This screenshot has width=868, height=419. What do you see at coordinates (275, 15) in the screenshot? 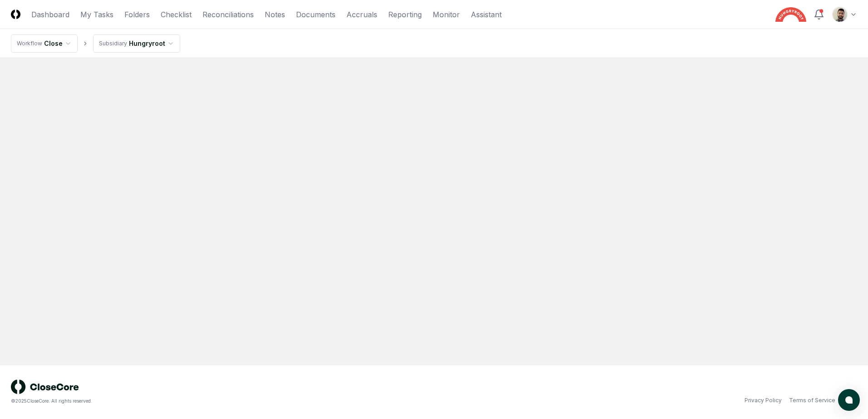
I see `a: Notes` at bounding box center [275, 15].